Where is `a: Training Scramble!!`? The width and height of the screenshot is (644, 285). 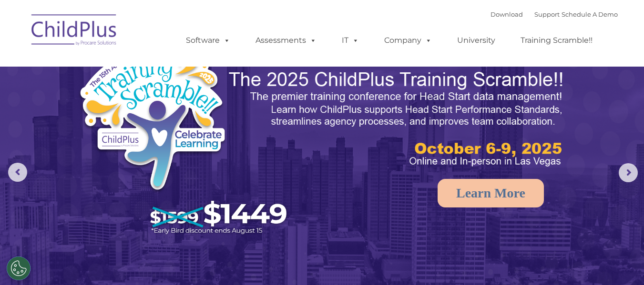
a: Training Scramble!! is located at coordinates (556, 41).